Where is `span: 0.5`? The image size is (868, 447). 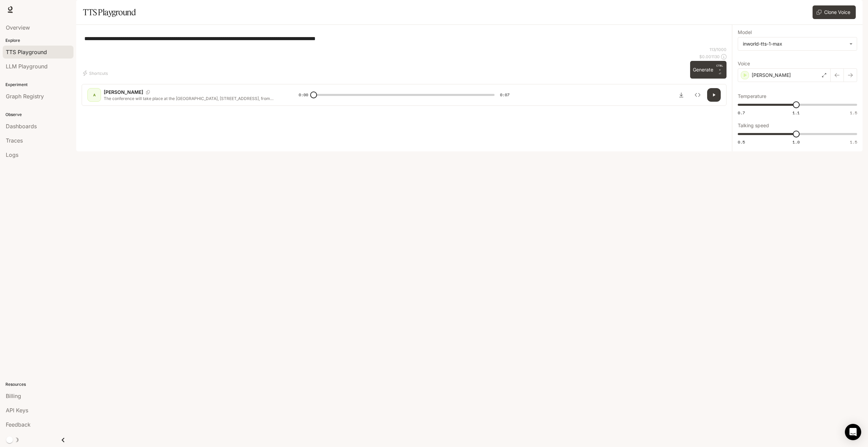
span: 0.5 is located at coordinates (742, 142).